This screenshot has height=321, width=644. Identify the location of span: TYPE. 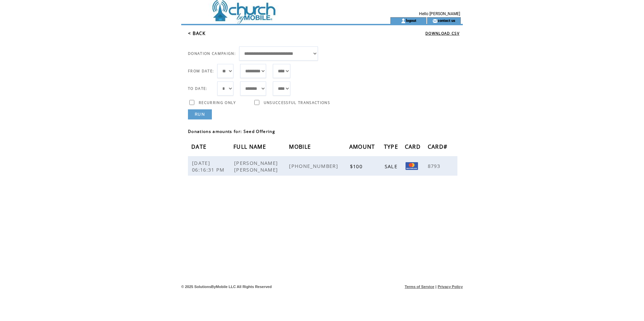
(392, 148).